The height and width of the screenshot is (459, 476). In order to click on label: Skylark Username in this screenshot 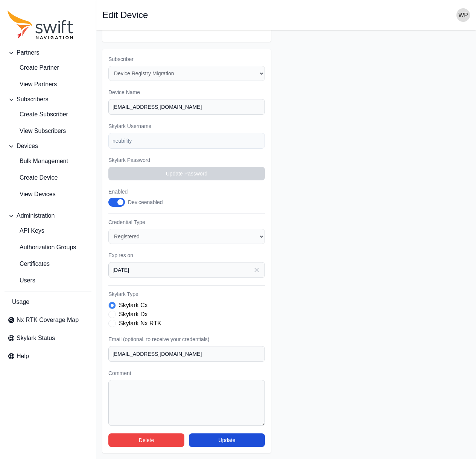, I will do `click(187, 126)`.